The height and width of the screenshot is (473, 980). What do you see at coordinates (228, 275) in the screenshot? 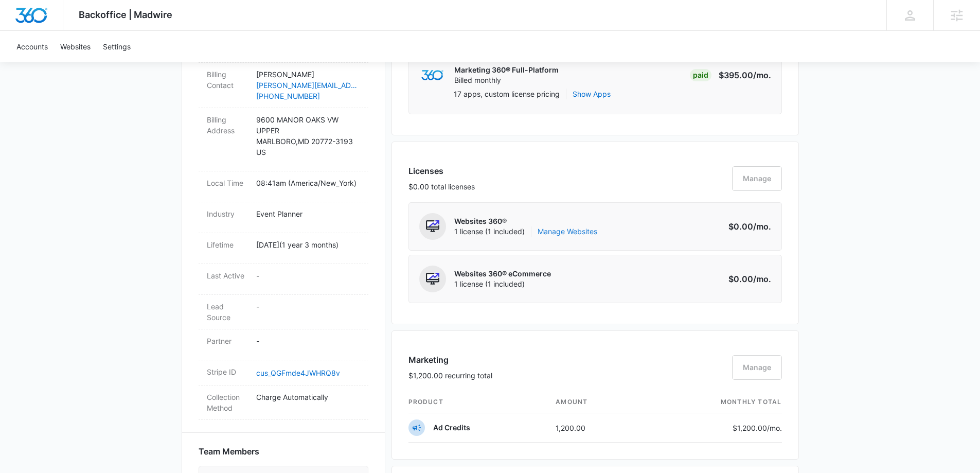
I see `dt: Last Active` at bounding box center [228, 275].